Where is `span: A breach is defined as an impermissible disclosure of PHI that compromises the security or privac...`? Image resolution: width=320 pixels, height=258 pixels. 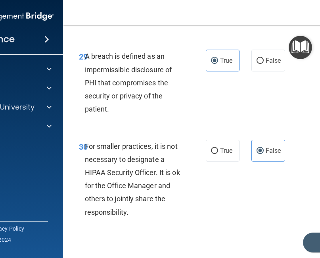 span: A breach is defined as an impermissible disclosure of PHI that compromises the security or privac... is located at coordinates (129, 83).